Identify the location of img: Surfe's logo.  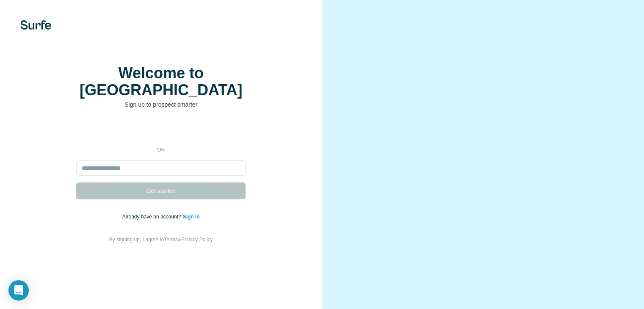
(36, 25).